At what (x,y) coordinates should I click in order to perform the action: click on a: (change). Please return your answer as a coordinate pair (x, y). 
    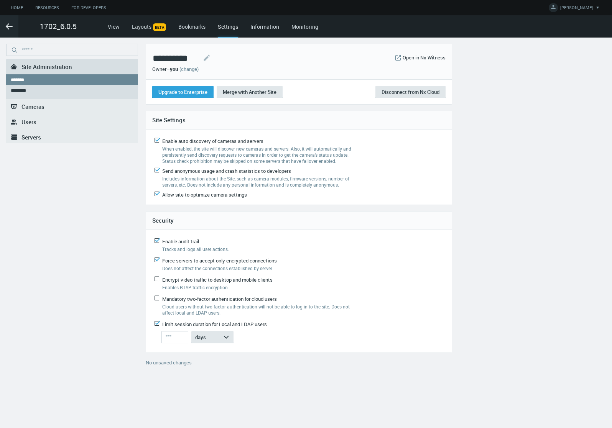
    Looking at the image, I should click on (189, 69).